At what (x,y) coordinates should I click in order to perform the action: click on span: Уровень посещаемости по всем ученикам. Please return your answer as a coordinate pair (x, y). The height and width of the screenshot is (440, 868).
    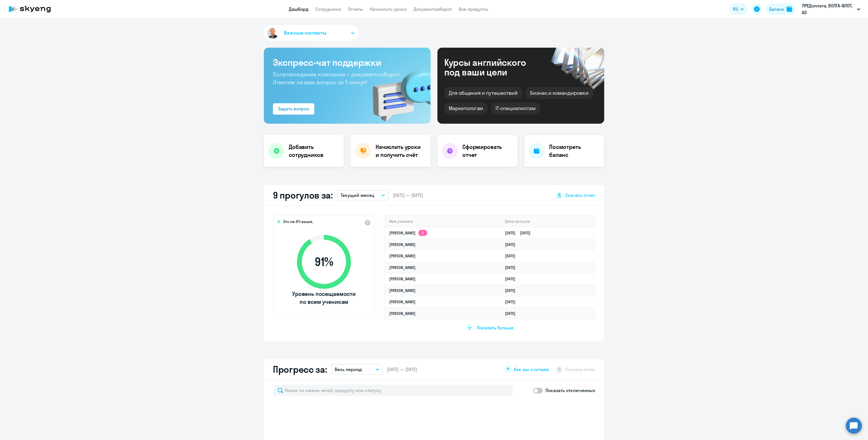
    Looking at the image, I should click on (324, 298).